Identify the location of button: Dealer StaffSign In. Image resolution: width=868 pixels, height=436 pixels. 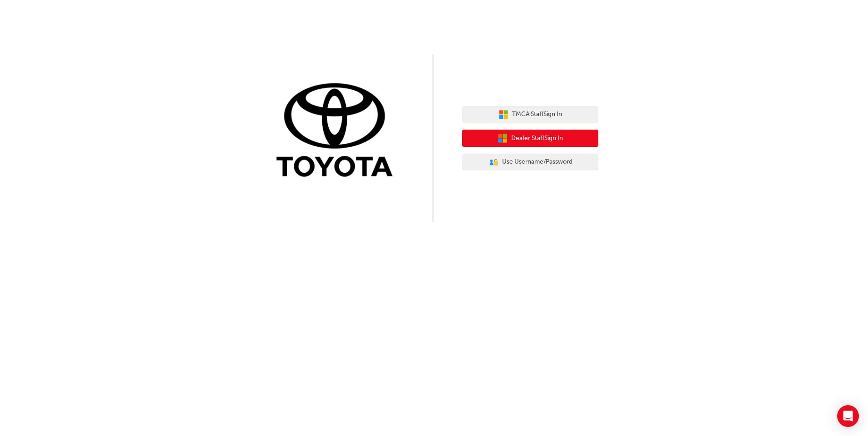
(530, 138).